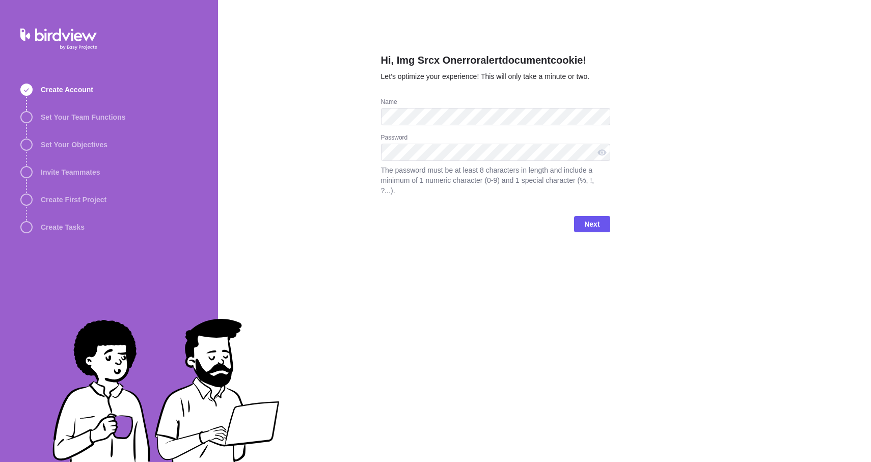 Image resolution: width=871 pixels, height=462 pixels. I want to click on span: The password must be at least 8 characters in length and include a minimum of 1 numeric character..., so click(496, 180).